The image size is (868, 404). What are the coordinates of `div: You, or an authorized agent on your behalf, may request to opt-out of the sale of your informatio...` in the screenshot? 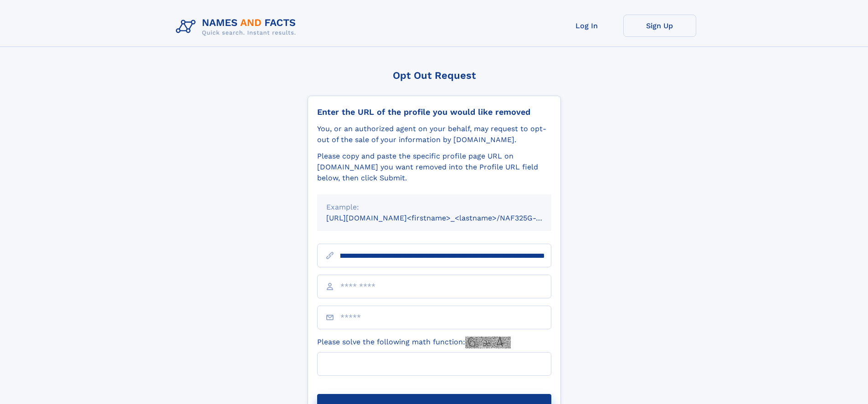 It's located at (434, 134).